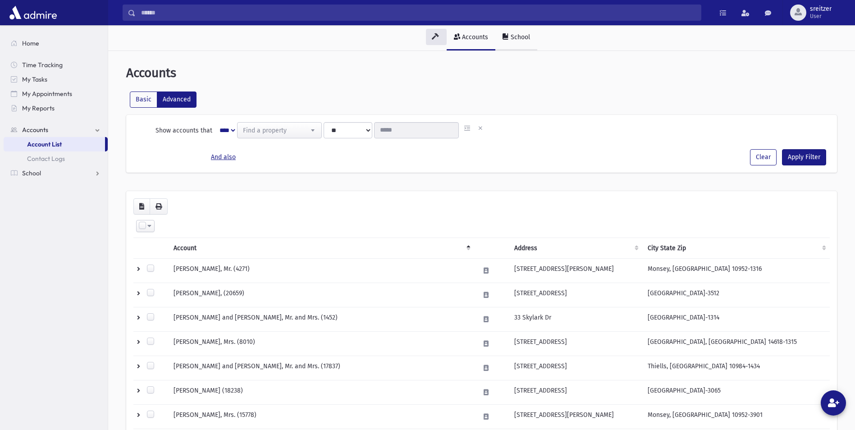 The height and width of the screenshot is (430, 855). What do you see at coordinates (223, 157) in the screenshot?
I see `u: And also` at bounding box center [223, 157].